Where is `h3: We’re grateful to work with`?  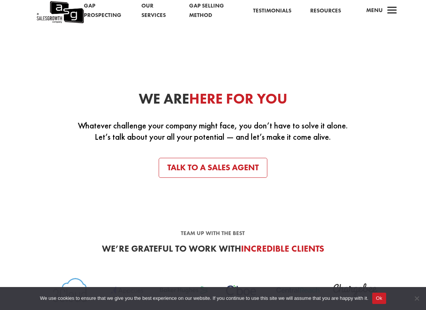
h3: We’re grateful to work with is located at coordinates (213, 250).